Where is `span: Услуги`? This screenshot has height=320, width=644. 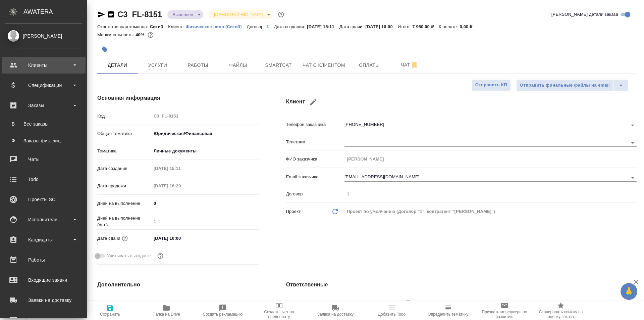
span: Услуги is located at coordinates (158, 65).